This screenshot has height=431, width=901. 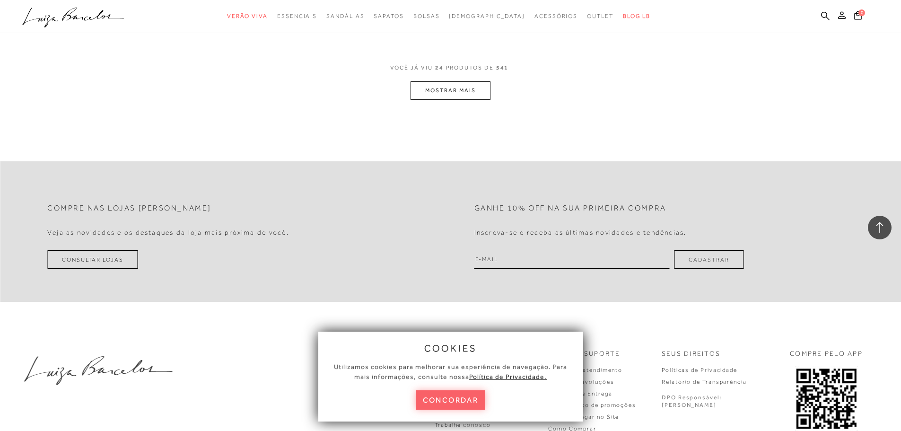 I want to click on span: Acessórios, so click(x=556, y=16).